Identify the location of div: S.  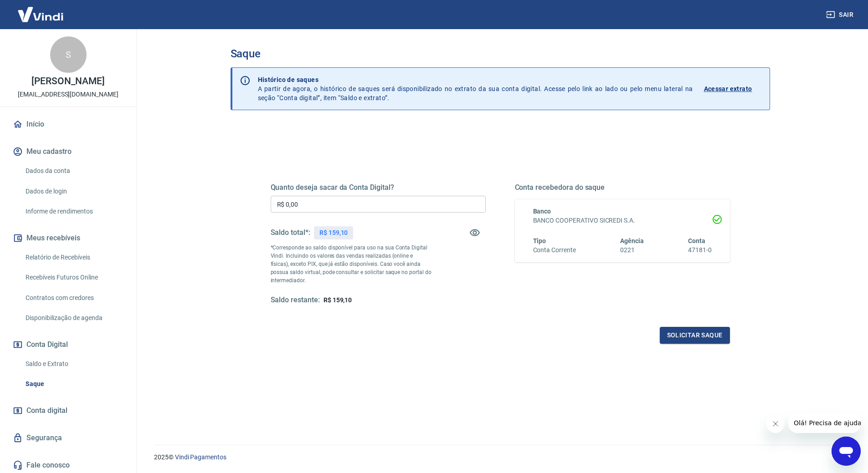
(69, 55).